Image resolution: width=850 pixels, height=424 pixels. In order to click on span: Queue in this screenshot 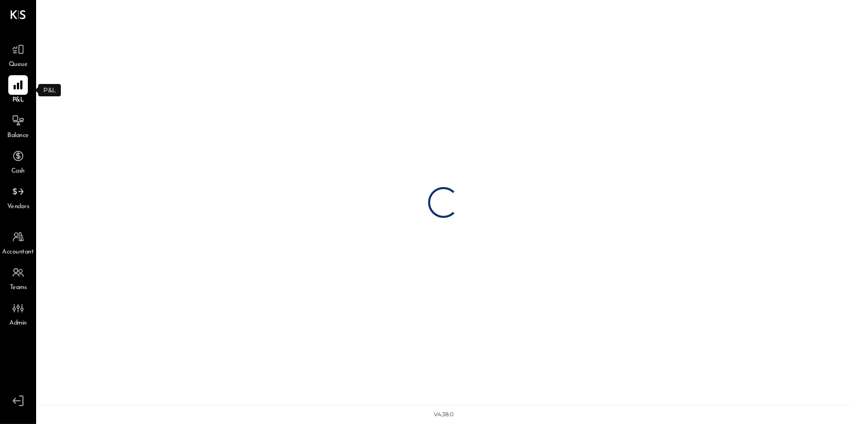, I will do `click(18, 65)`.